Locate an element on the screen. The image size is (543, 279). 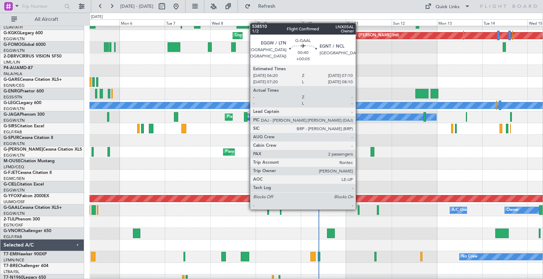
div: Thu 9 is located at coordinates (278, 23).